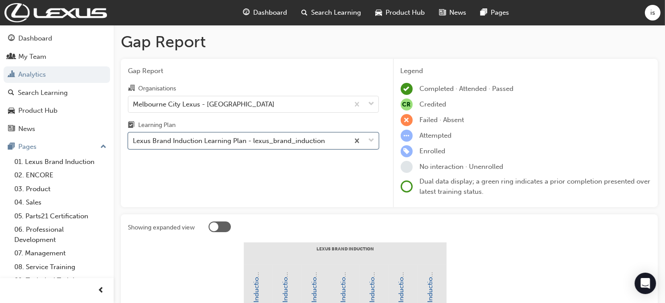 The height and width of the screenshot is (303, 665). Describe the element at coordinates (57, 129) in the screenshot. I see `a: News` at that location.